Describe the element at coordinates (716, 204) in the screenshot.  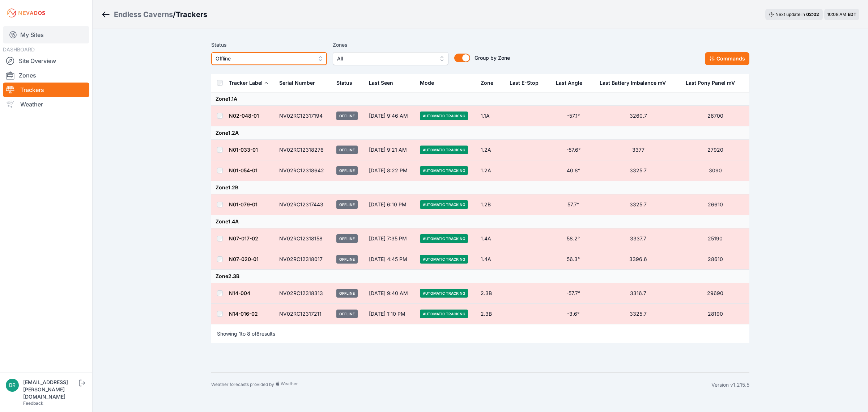
I see `td: 26610` at that location.